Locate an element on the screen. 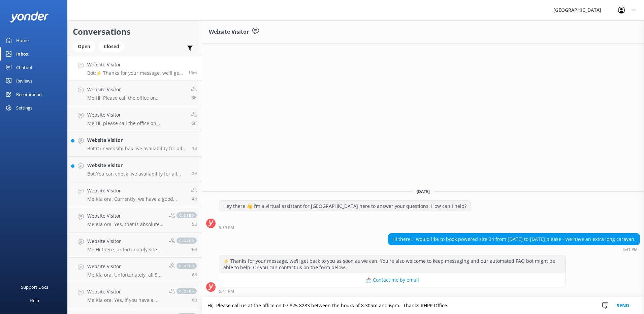 Image resolution: width=644 pixels, height=314 pixels. div: Reviews is located at coordinates (24, 81).